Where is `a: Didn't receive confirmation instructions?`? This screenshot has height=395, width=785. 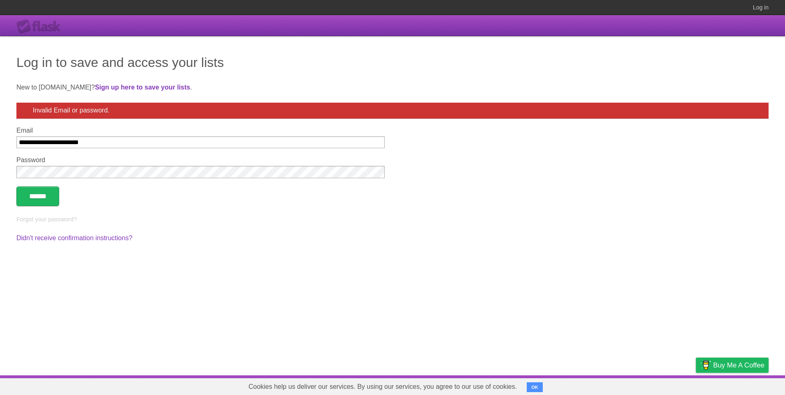
a: Didn't receive confirmation instructions? is located at coordinates (74, 238).